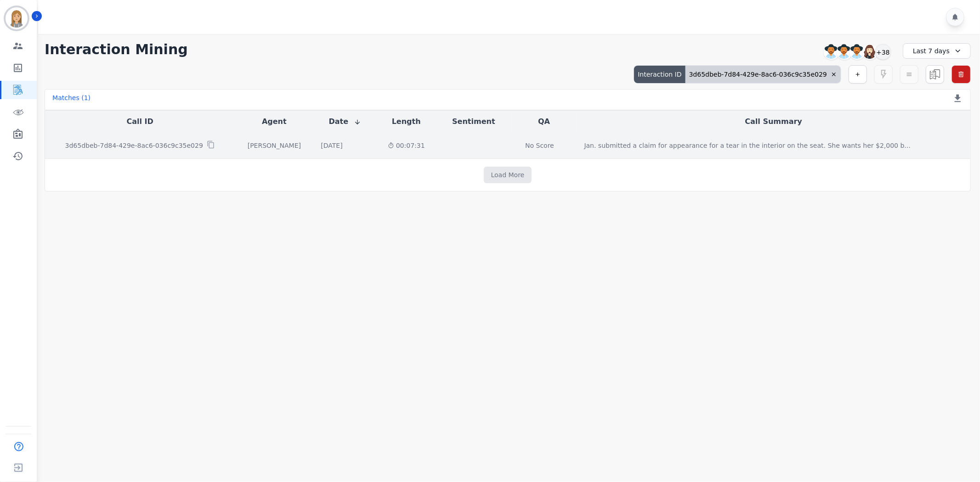 This screenshot has width=980, height=482. What do you see at coordinates (16, 18) in the screenshot?
I see `img: Bordered avatar` at bounding box center [16, 18].